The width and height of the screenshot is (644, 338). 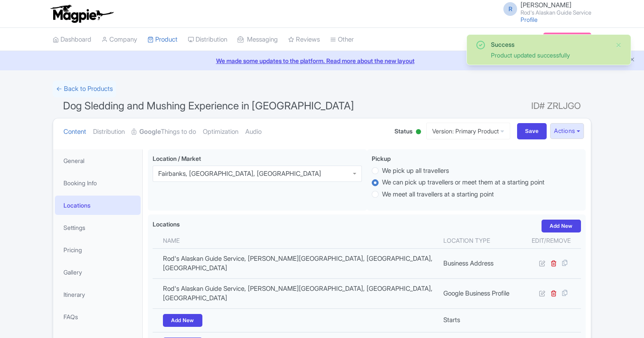 I want to click on div: Success, so click(x=549, y=44).